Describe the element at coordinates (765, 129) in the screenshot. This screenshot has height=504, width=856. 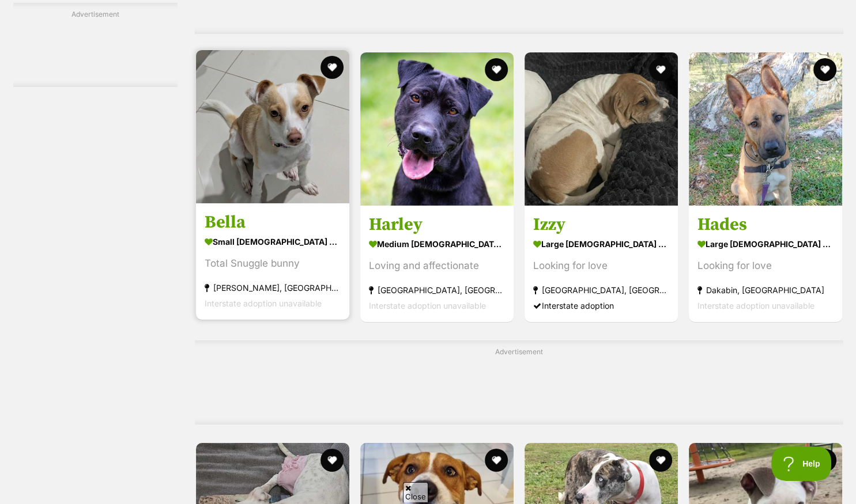
I see `img: Hades - German Shepherd x Belgian Shepherd Malinois Dog` at that location.